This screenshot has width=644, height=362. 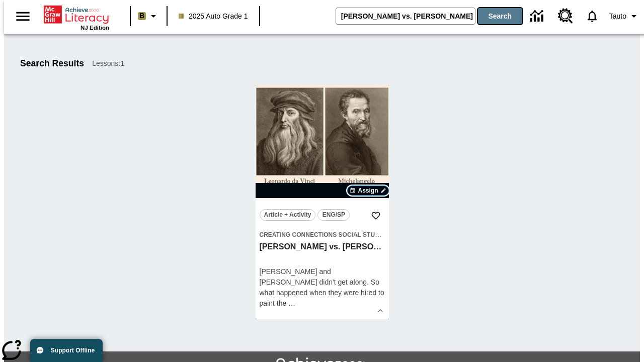 I want to click on span: Support Offline, so click(x=73, y=351).